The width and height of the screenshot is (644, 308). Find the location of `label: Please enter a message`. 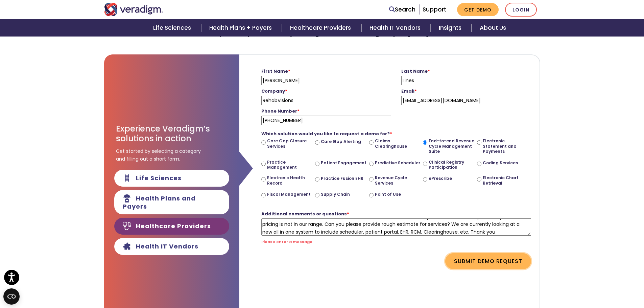

label: Please enter a message is located at coordinates (287, 242).